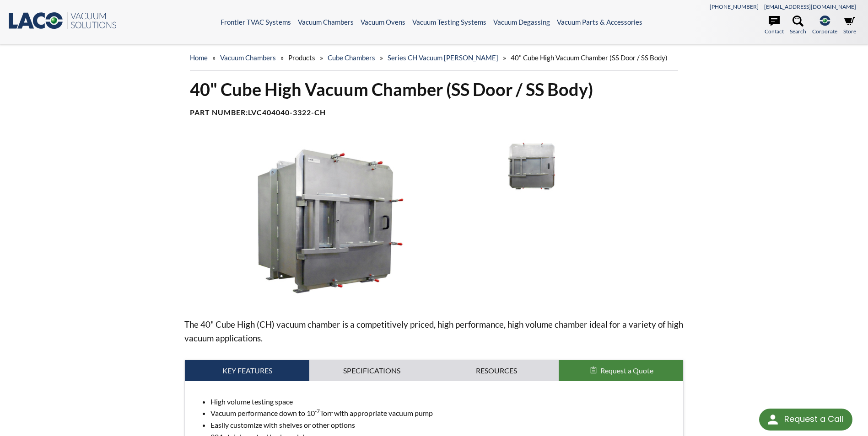  What do you see at coordinates (773, 420) in the screenshot?
I see `img: round button` at bounding box center [773, 420].